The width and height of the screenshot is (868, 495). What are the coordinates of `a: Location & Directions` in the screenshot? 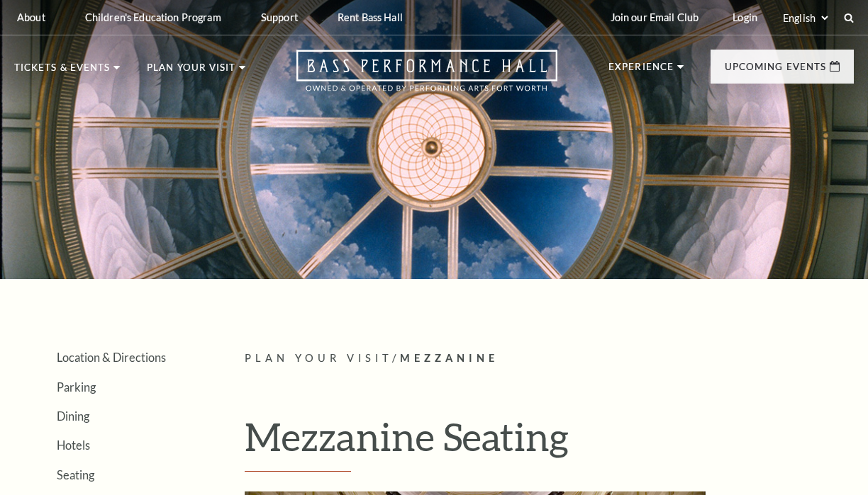 It's located at (112, 357).